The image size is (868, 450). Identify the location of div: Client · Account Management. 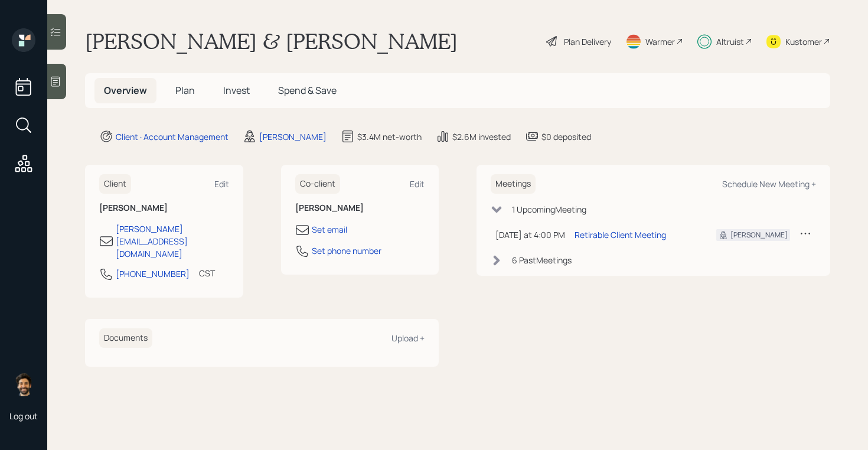
(172, 136).